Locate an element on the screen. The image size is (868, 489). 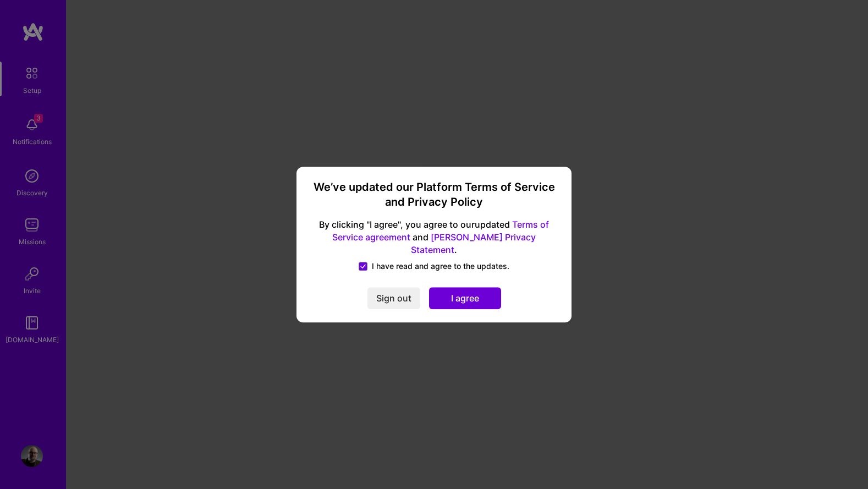
a: Terms of Service agreement is located at coordinates (440, 231).